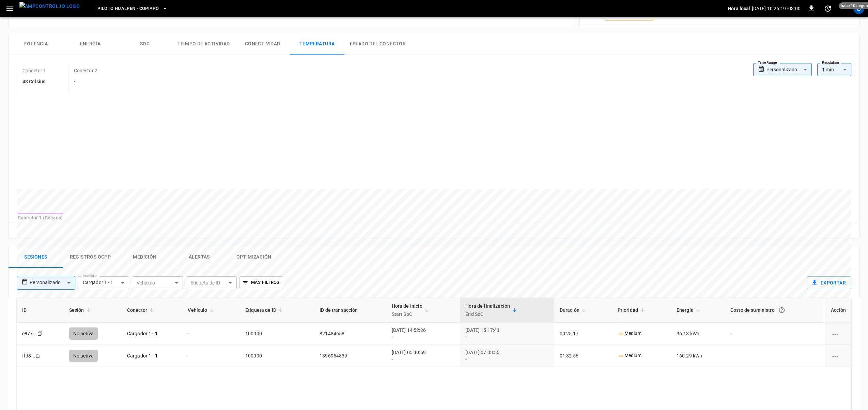  I want to click on p: Hora local, so click(739, 9).